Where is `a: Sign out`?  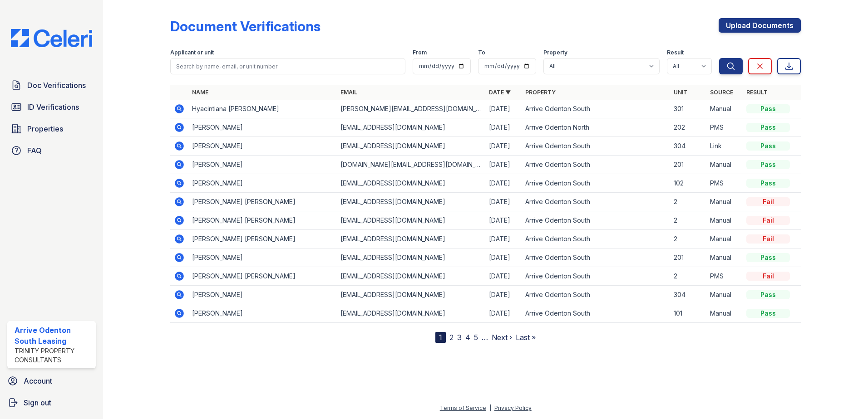
a: Sign out is located at coordinates (51, 403).